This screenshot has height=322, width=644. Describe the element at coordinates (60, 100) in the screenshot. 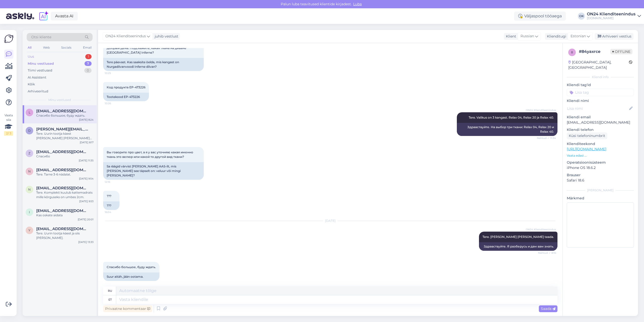

I see `span: Minu vestlused` at that location.